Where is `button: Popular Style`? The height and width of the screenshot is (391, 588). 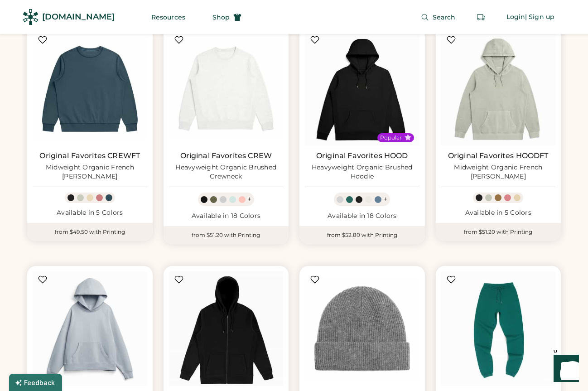
button: Popular Style is located at coordinates (408, 137).